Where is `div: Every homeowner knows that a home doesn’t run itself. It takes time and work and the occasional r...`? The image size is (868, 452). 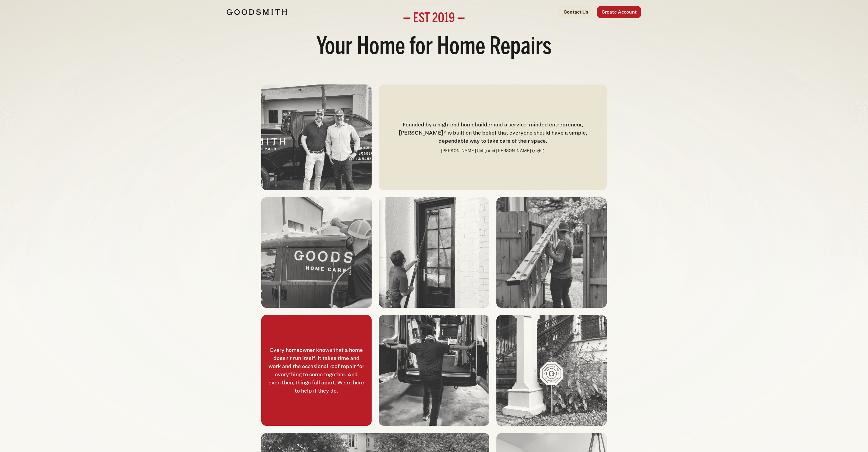 div: Every homeowner knows that a home doesn’t run itself. It takes time and work and the occasional r... is located at coordinates (317, 370).